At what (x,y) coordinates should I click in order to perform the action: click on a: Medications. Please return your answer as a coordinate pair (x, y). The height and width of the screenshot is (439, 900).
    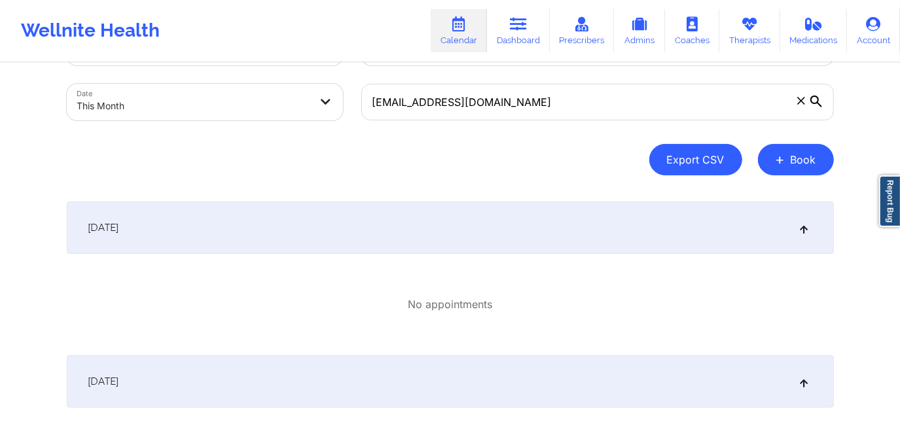
    Looking at the image, I should click on (813, 31).